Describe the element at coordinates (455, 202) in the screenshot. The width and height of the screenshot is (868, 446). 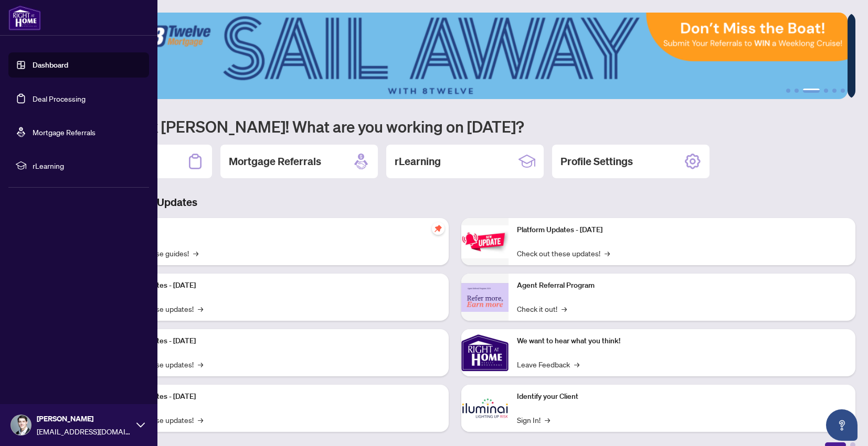
I see `h3: Brokerage & Industry Updates` at that location.